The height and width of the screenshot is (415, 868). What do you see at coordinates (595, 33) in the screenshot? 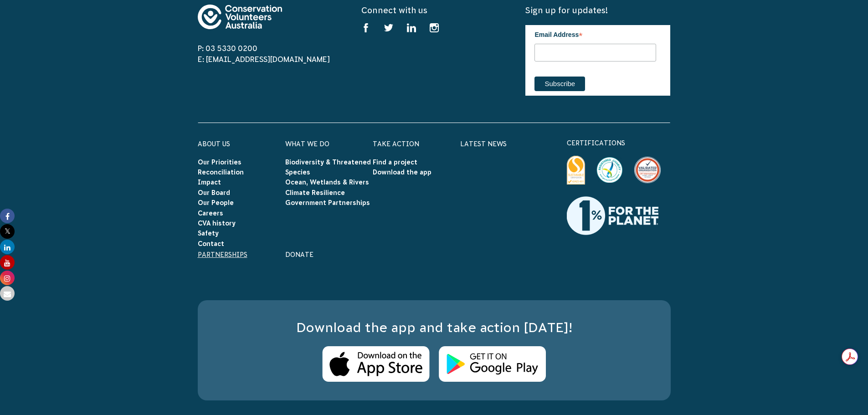
I see `label: Email Address` at bounding box center [595, 33].